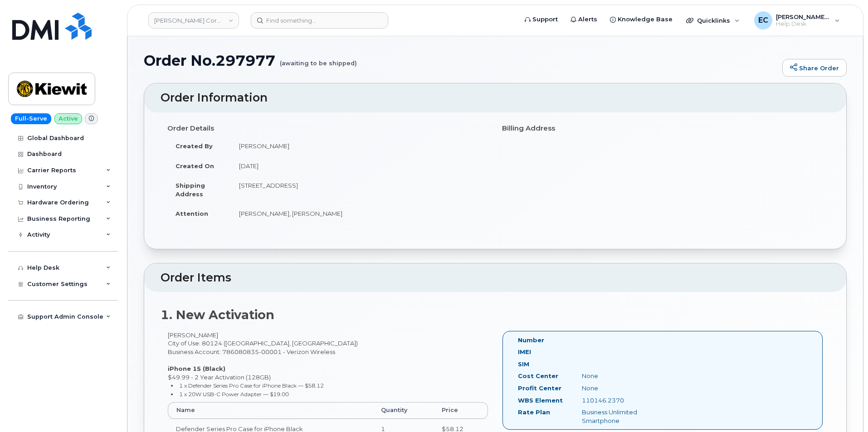  Describe the element at coordinates (234, 394) in the screenshot. I see `small: 1 x 20W USB-C Power Adapter — $19.00` at that location.